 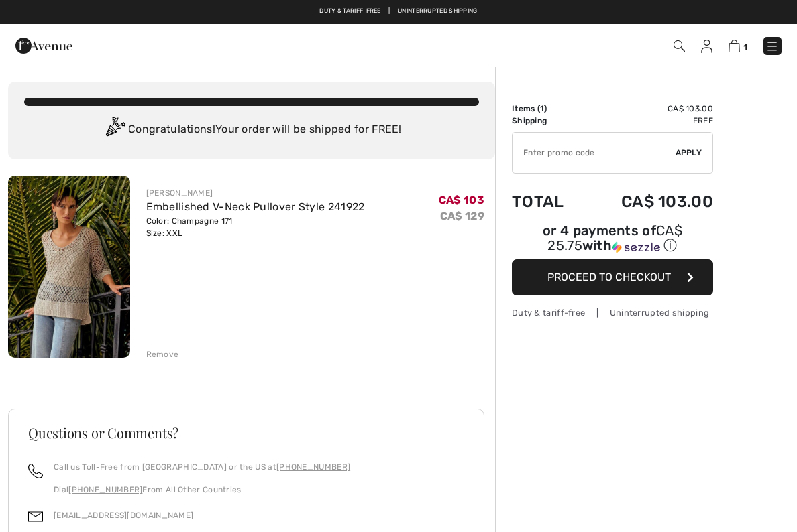 What do you see at coordinates (613, 277) in the screenshot?
I see `button: Proceed to Checkout` at bounding box center [613, 277].